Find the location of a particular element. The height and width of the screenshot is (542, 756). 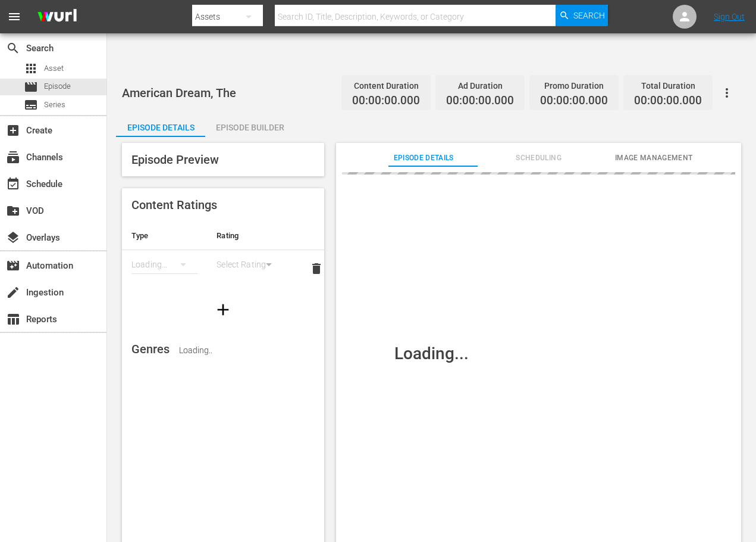

div: Episode Builder is located at coordinates (250, 128).